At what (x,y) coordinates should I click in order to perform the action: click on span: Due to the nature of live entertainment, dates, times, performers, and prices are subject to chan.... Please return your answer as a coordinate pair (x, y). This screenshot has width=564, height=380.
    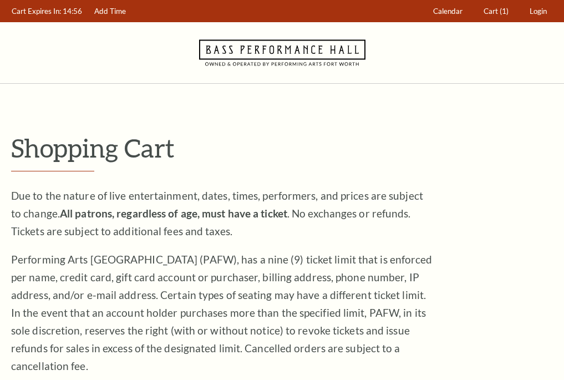
    Looking at the image, I should click on (217, 213).